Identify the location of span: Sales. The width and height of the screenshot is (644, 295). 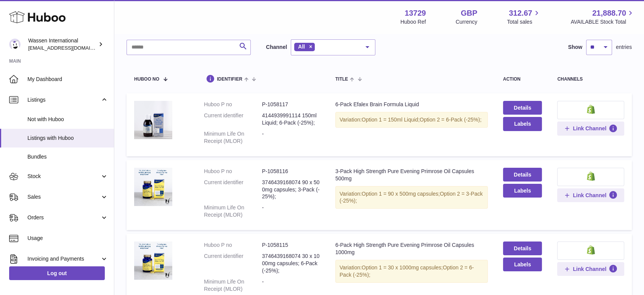
(64, 197).